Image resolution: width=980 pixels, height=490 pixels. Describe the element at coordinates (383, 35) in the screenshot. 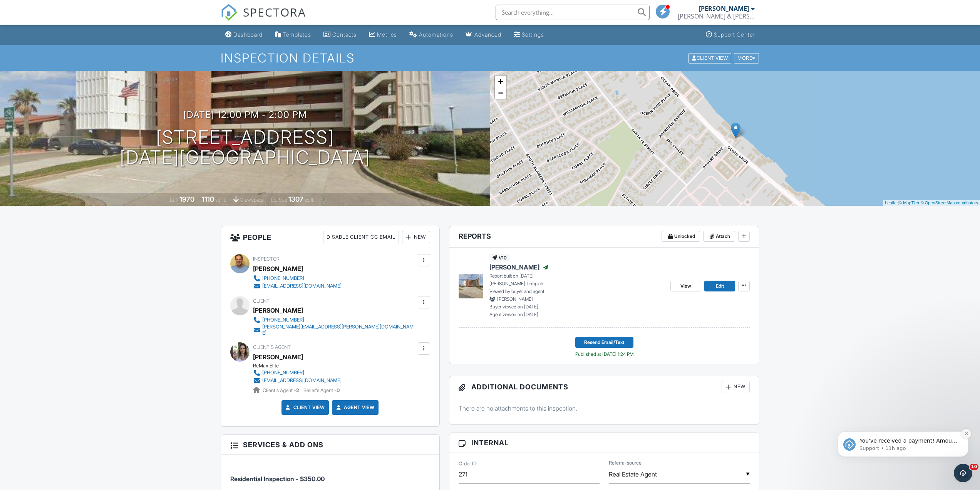

I see `a: Metrics` at that location.